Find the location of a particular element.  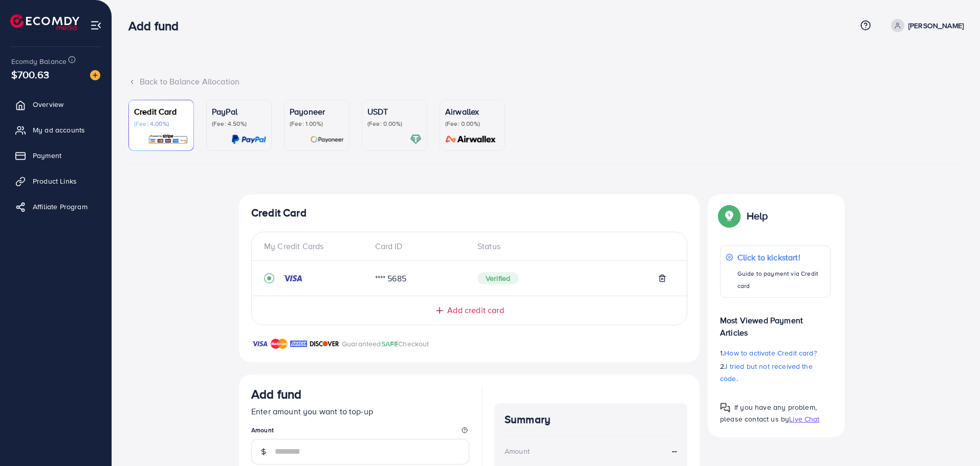

span: Add credit card is located at coordinates (476, 310).